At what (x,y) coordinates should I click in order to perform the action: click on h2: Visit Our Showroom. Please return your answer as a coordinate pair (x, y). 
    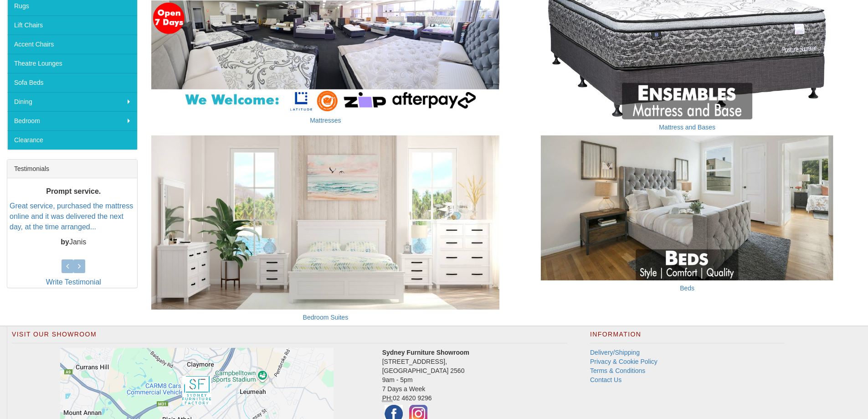
    Looking at the image, I should click on (289, 337).